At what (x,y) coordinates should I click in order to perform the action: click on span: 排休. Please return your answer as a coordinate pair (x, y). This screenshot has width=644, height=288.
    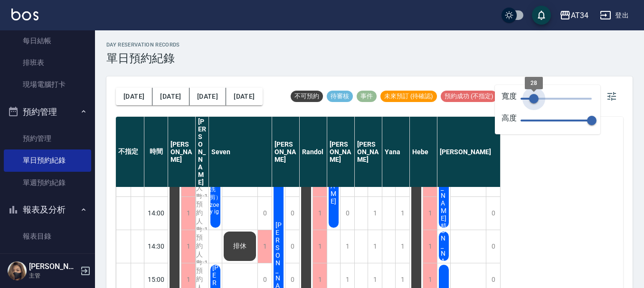
    Looking at the image, I should click on (240, 246).